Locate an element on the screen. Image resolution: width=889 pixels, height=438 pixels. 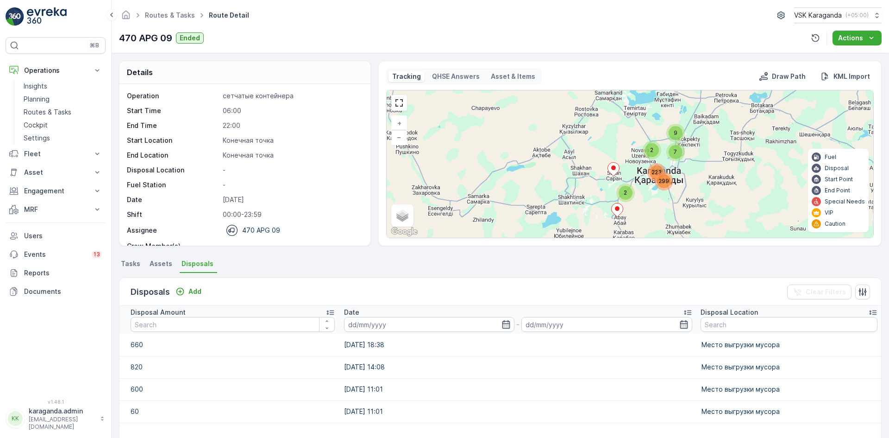
p: 60 is located at coordinates (232, 411).